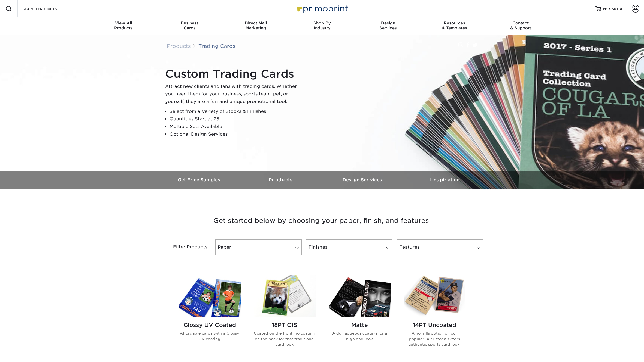 This screenshot has width=644, height=362. I want to click on span: Design, so click(388, 23).